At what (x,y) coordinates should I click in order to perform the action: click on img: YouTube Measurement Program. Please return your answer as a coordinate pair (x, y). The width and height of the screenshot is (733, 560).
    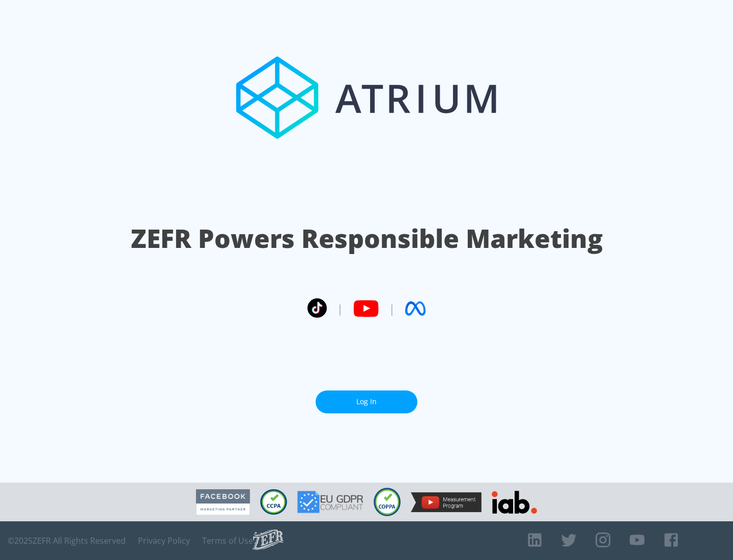
    Looking at the image, I should click on (446, 502).